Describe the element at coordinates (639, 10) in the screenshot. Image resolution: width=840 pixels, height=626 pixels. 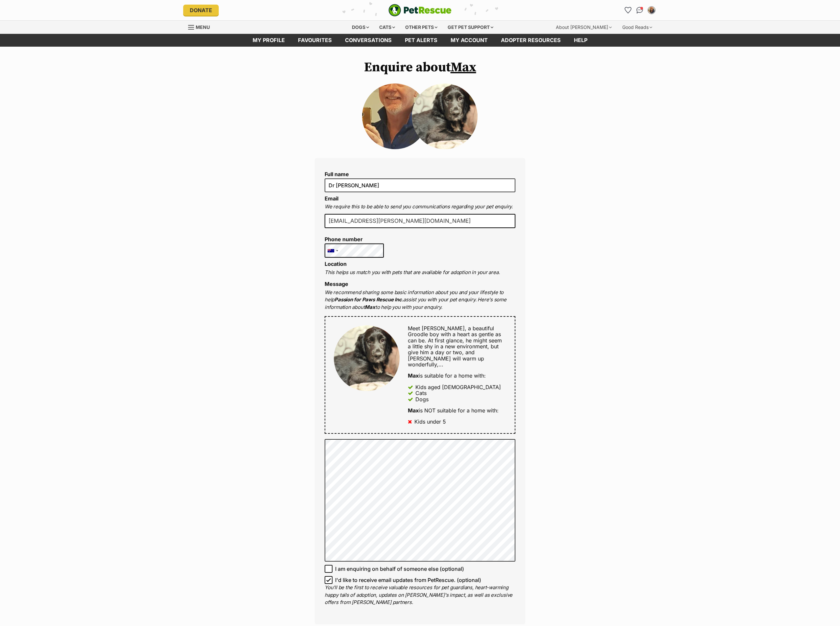
I see `ul: Account quick links` at that location.